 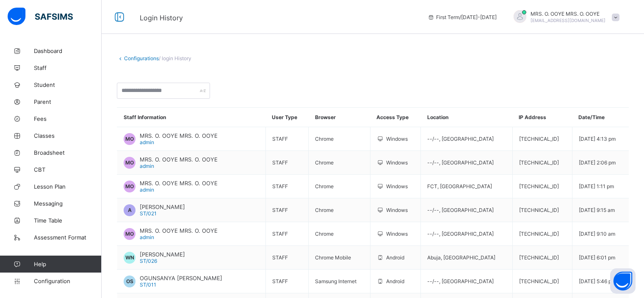 I want to click on span: Dashboard, so click(x=68, y=51).